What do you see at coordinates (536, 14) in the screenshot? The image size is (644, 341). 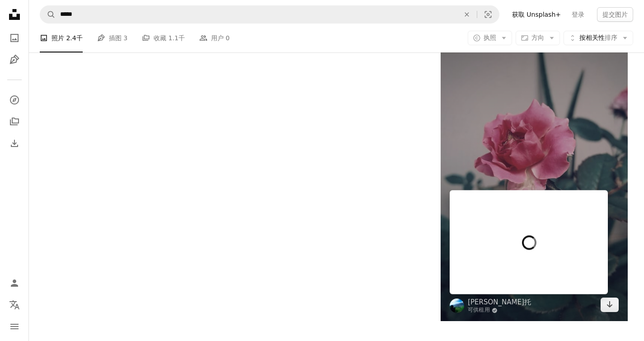 I see `a: 获取 Unsplash+` at bounding box center [536, 14].